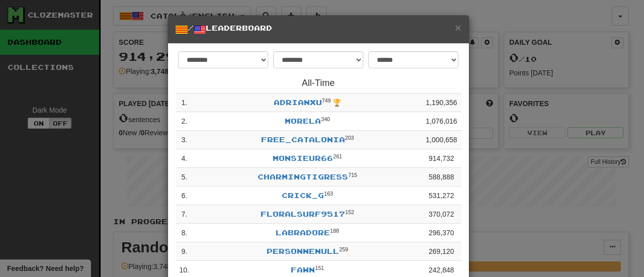 The image size is (644, 277). What do you see at coordinates (326, 100) in the screenshot?
I see `sup: Level 749` at bounding box center [326, 100].